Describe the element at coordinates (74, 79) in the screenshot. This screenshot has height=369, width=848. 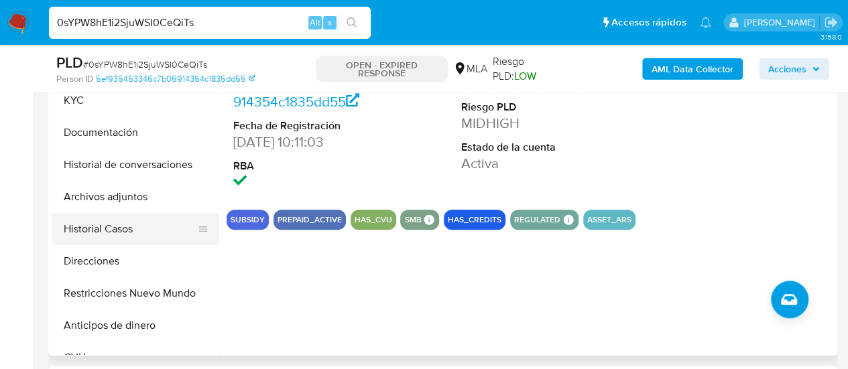
I see `b: Person ID` at that location.